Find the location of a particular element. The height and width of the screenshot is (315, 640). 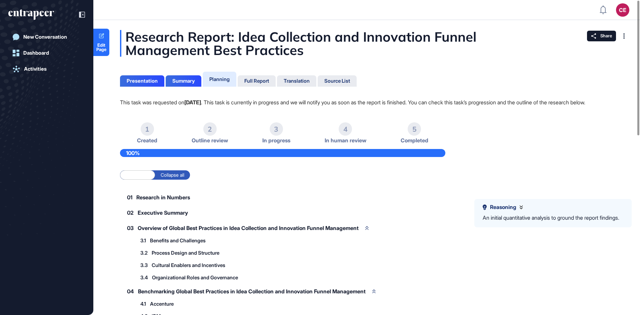

span: In human review is located at coordinates (345, 140).